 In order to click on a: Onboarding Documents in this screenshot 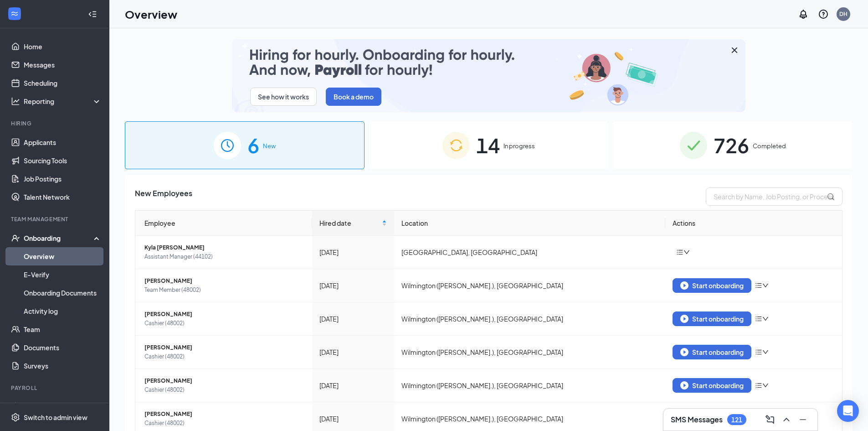, I will do `click(62, 293)`.